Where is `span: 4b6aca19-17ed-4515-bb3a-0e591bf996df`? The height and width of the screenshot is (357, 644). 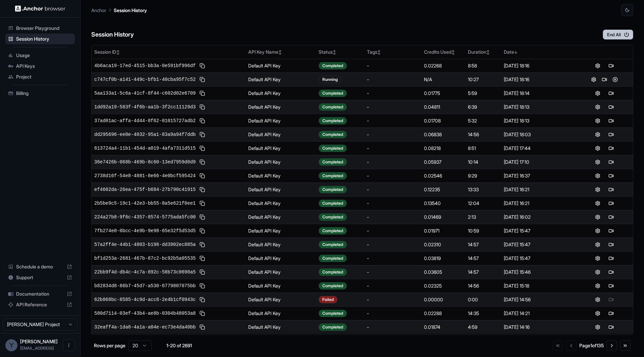 span: 4b6aca19-17ed-4515-bb3a-0e591bf996df is located at coordinates (145, 66).